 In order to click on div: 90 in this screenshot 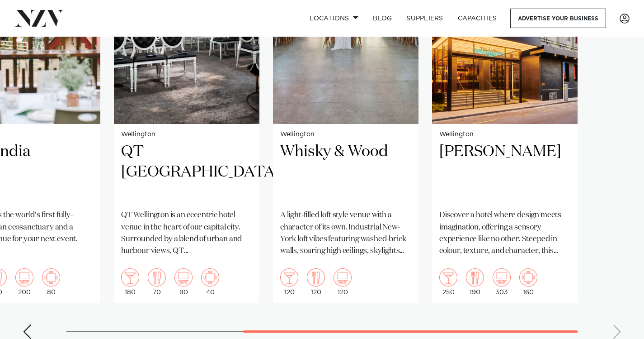, I will do `click(183, 282)`.